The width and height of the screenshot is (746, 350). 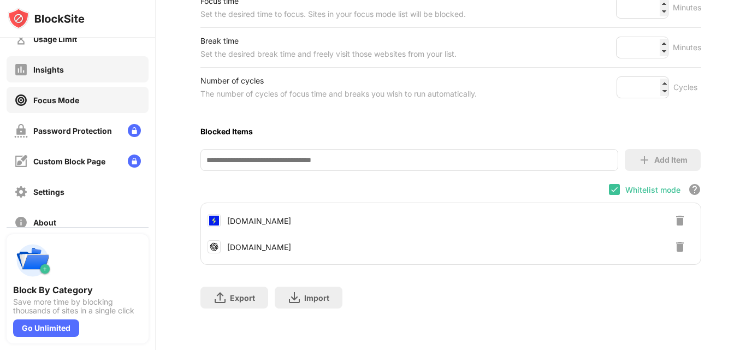 I want to click on div: Add Item, so click(x=670, y=160).